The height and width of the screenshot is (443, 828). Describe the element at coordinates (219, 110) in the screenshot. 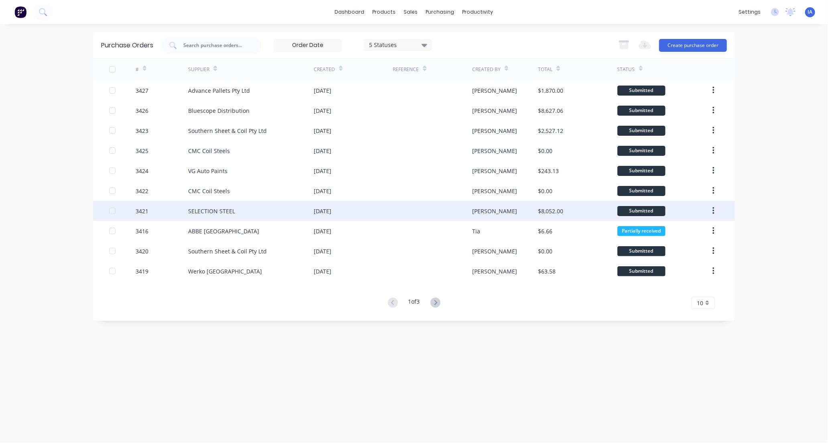

I see `div: Bluescope Distribution` at that location.